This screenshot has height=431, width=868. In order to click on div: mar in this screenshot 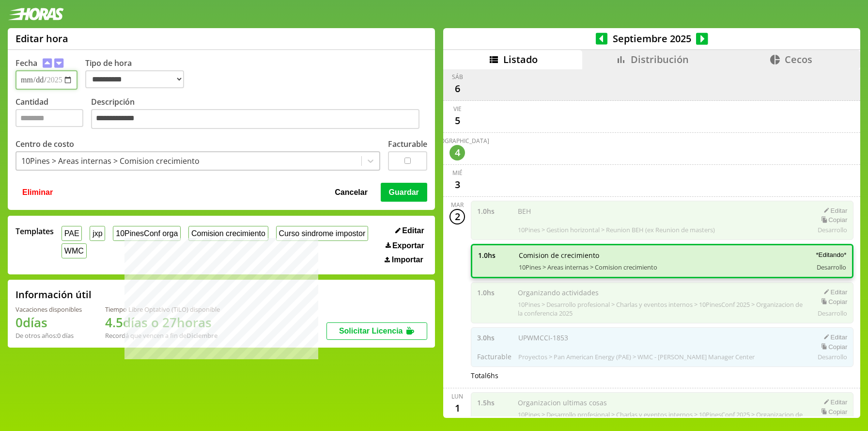, I will do `click(457, 205)`.